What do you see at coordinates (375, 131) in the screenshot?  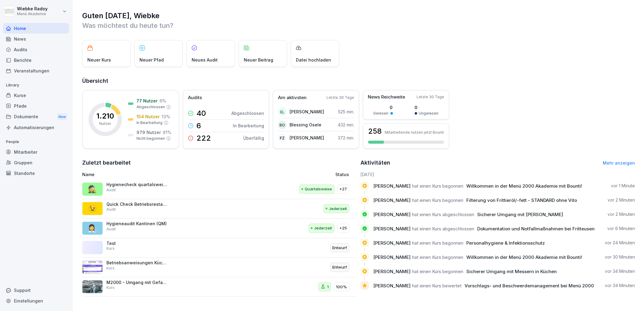 I see `h3: 258` at bounding box center [375, 131].